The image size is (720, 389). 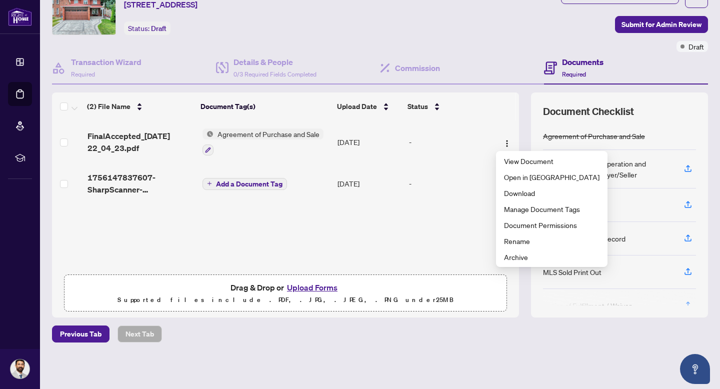 What do you see at coordinates (275, 62) in the screenshot?
I see `h4: Details & People` at bounding box center [275, 62].